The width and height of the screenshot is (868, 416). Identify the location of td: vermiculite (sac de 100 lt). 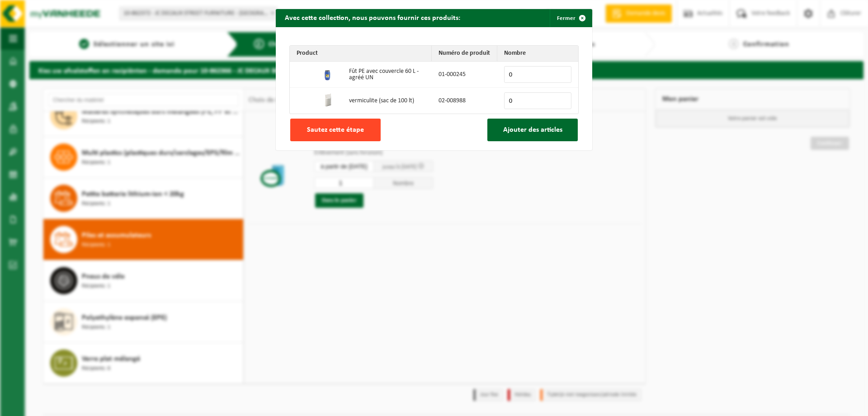
(387, 101).